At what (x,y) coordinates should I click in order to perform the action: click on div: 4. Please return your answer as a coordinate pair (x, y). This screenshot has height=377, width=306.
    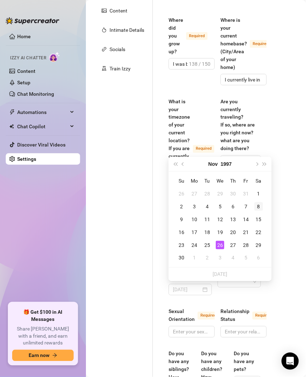
    Looking at the image, I should click on (233, 258).